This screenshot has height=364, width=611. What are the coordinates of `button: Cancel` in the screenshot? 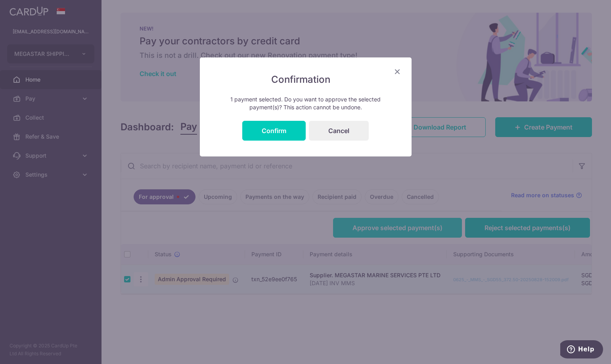 It's located at (338, 130).